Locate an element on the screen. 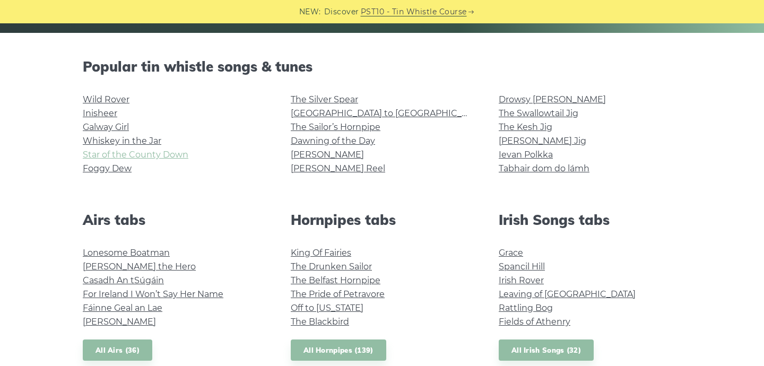 The image size is (764, 366). a: The Blackbird is located at coordinates (320, 322).